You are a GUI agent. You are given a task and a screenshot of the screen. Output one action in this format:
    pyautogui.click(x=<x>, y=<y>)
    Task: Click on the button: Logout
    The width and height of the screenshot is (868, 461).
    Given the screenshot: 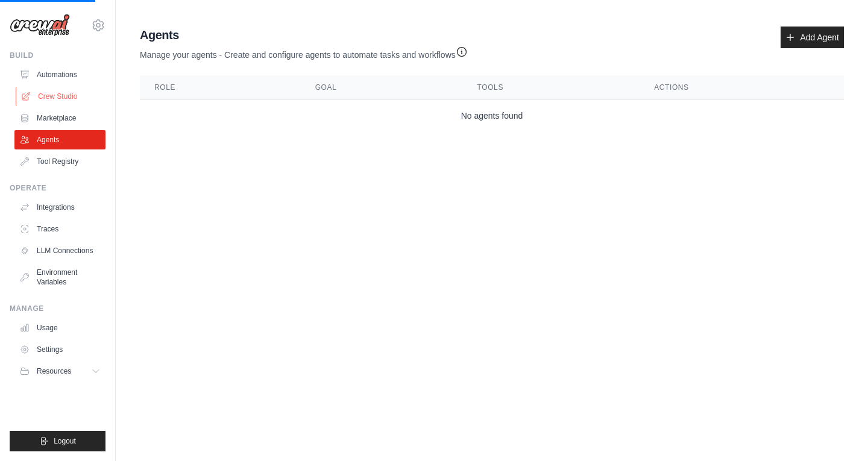 What is the action you would take?
    pyautogui.click(x=57, y=441)
    